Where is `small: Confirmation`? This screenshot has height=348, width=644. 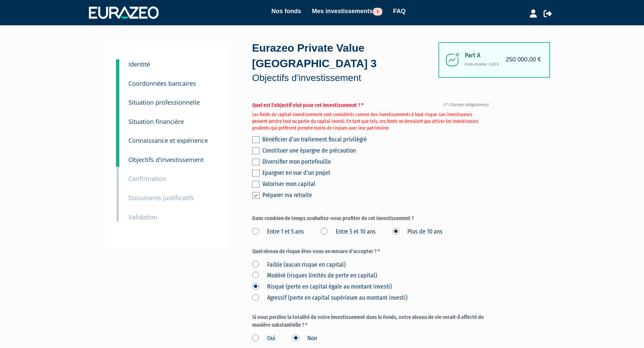 small: Confirmation is located at coordinates (147, 179).